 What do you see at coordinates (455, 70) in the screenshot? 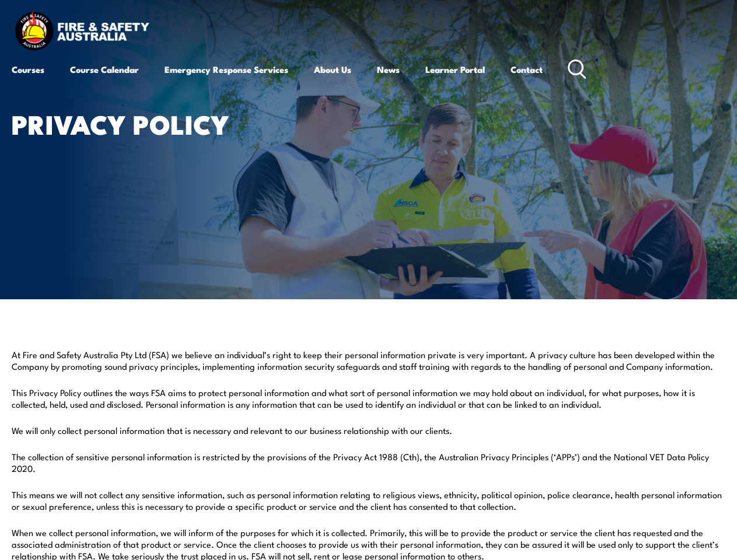
I see `a: Learner Portal` at bounding box center [455, 70].